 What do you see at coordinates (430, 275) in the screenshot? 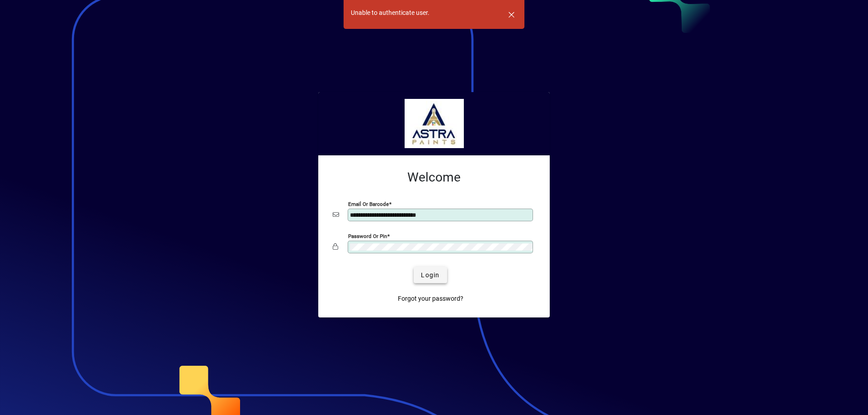
I see `span: Login` at bounding box center [430, 275].